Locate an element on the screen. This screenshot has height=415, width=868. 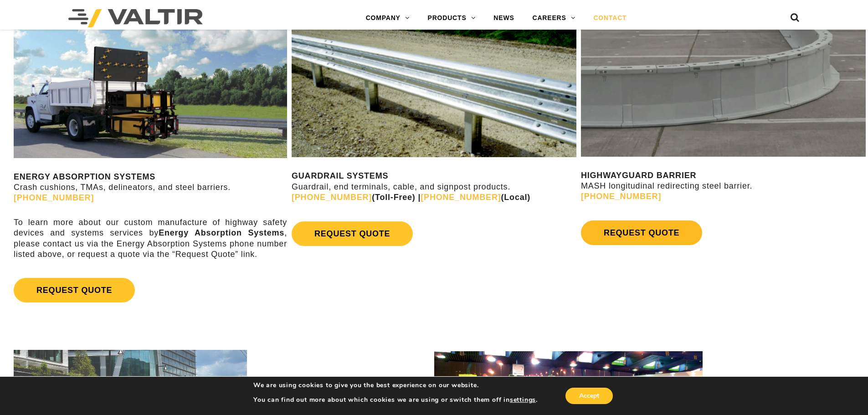
img: Valtir is located at coordinates (135, 18).